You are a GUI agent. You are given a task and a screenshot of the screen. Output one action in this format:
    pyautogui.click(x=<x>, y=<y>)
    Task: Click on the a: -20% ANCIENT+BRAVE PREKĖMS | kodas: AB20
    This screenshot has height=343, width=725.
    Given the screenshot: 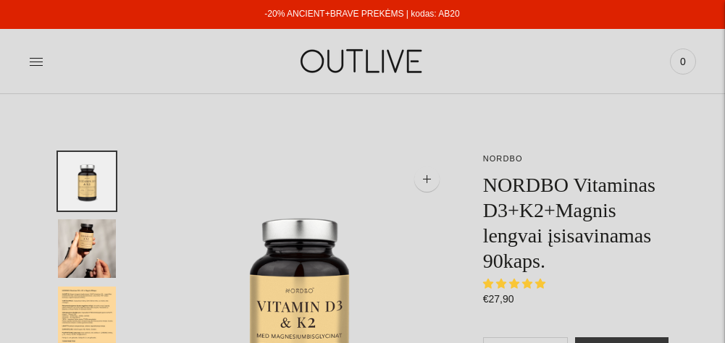 What is the action you would take?
    pyautogui.click(x=361, y=14)
    